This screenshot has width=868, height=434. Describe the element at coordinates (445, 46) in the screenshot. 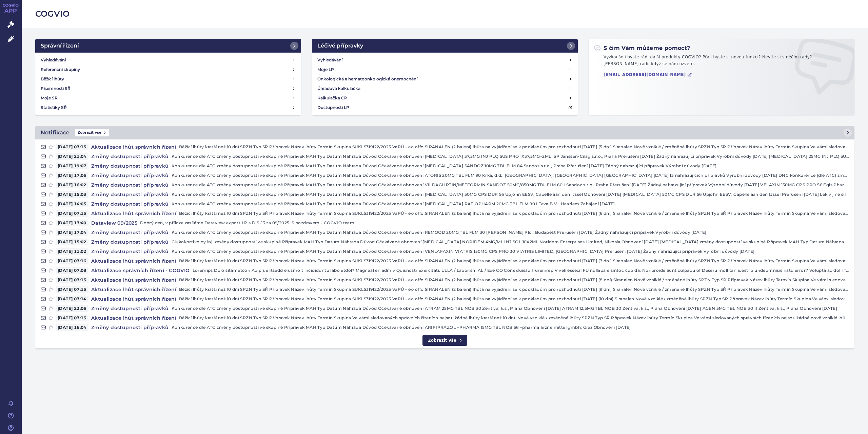

I see `a: Léčivé přípravky` at that location.